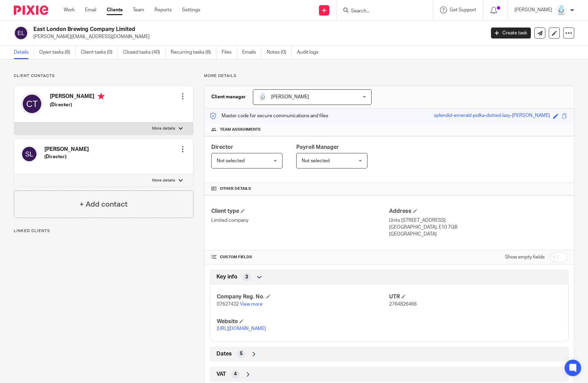 The height and width of the screenshot is (383, 588). Describe the element at coordinates (403, 304) in the screenshot. I see `span: 2764826466` at that location.